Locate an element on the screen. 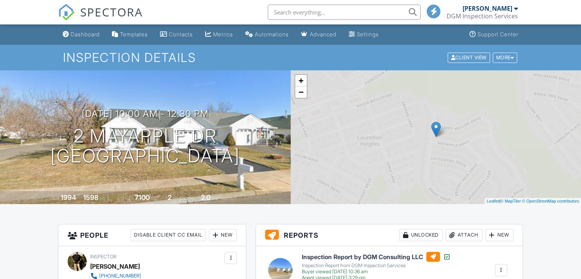 The image size is (581, 279). span: Lot Size is located at coordinates (126, 198).